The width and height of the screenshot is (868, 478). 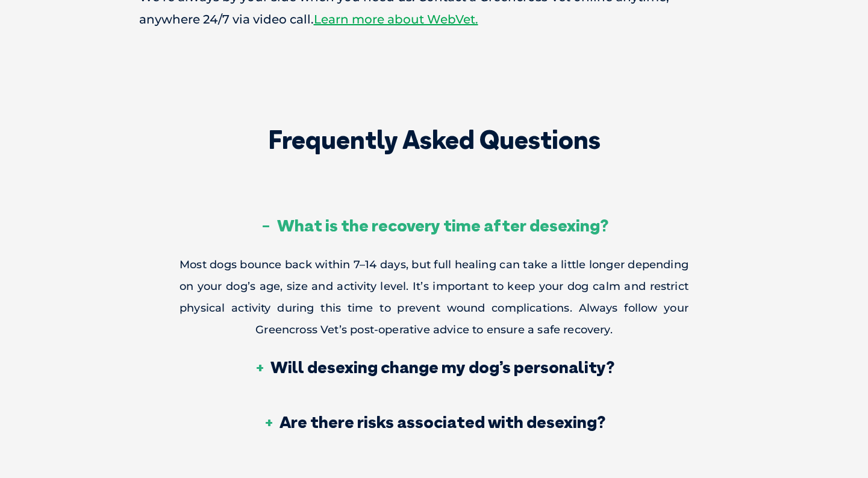 What do you see at coordinates (434, 297) in the screenshot?
I see `p: Most dogs bounce back within 7–14 days, but full healing can take a little longer depending on yo...` at bounding box center [434, 297].